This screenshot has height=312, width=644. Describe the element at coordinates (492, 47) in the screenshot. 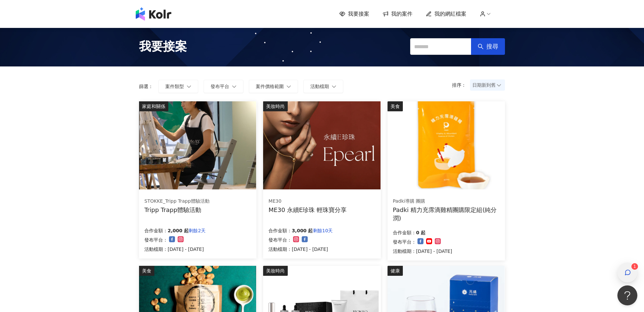

I see `span: 搜尋` at that location.